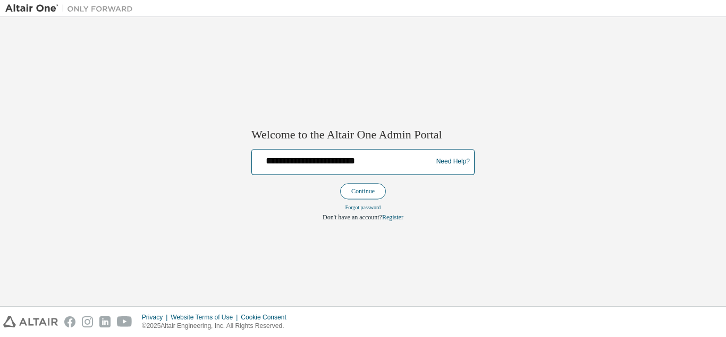 Image resolution: width=726 pixels, height=337 pixels. I want to click on a: Register, so click(393, 217).